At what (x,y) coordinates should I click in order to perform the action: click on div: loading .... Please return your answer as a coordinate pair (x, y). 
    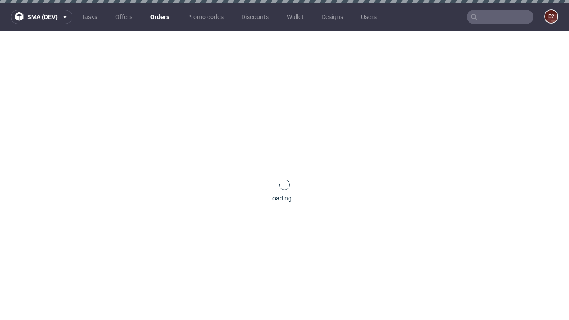
    Looking at the image, I should click on (285, 198).